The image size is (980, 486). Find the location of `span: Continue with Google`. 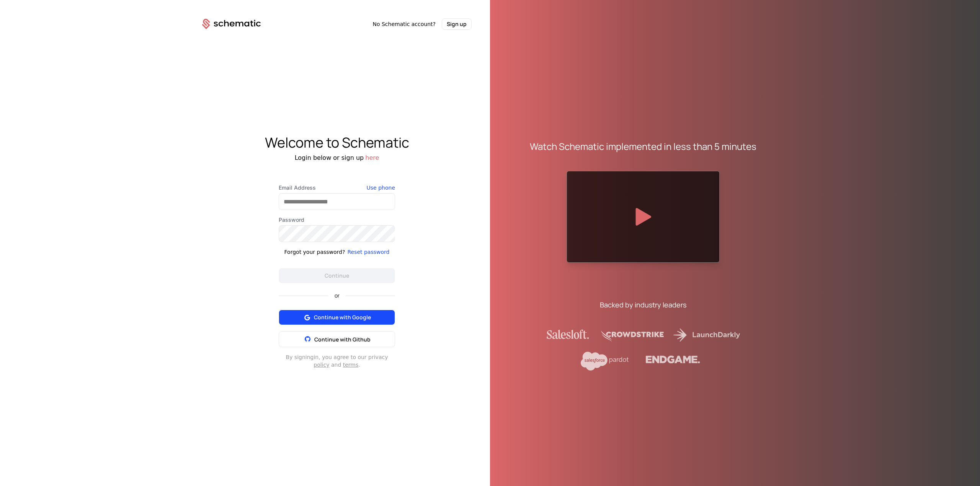

span: Continue with Google is located at coordinates (342, 317).